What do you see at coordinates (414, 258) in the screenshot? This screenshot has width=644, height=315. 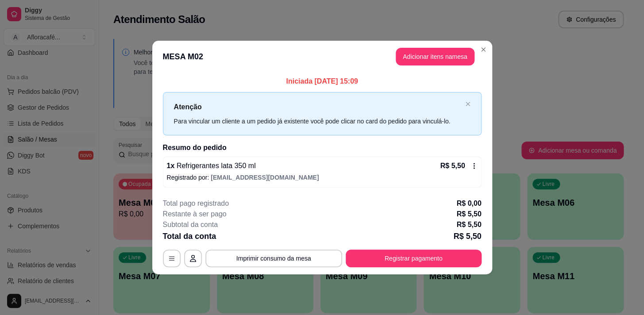 I see `button: Registrar pagamento` at bounding box center [414, 258].